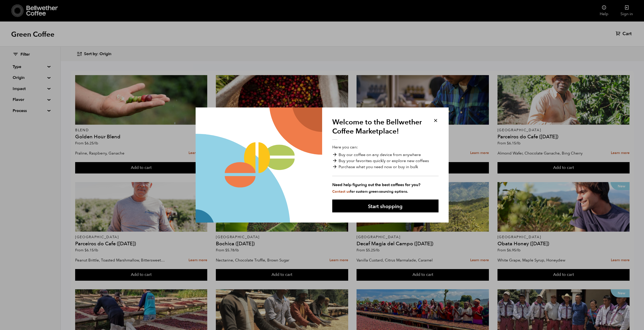  What do you see at coordinates (385, 206) in the screenshot?
I see `button: Start shopping` at bounding box center [385, 206].